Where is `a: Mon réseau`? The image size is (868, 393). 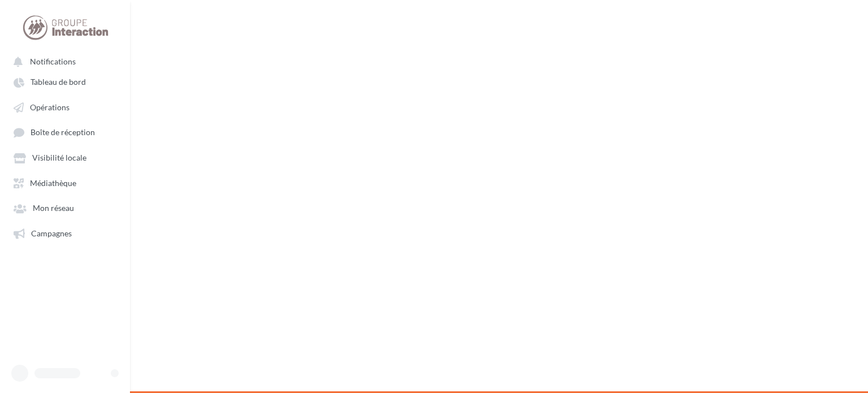
a: Mon réseau is located at coordinates (65, 208).